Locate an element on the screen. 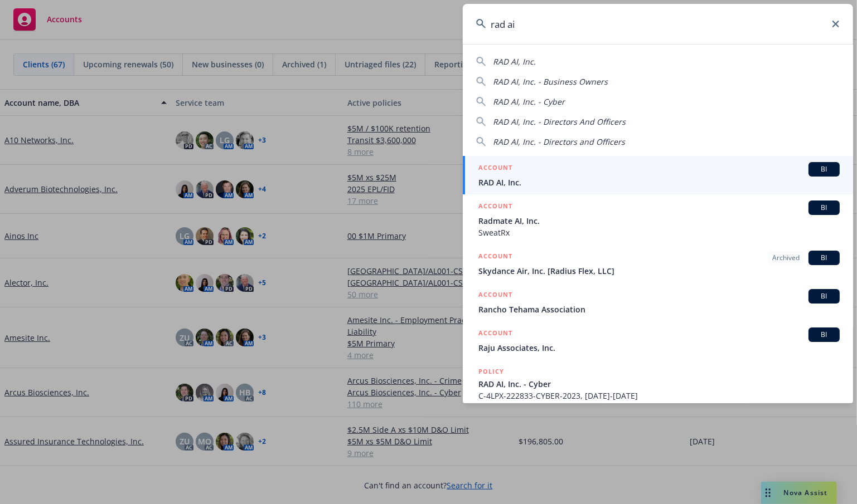  input: Search... is located at coordinates (658, 24).